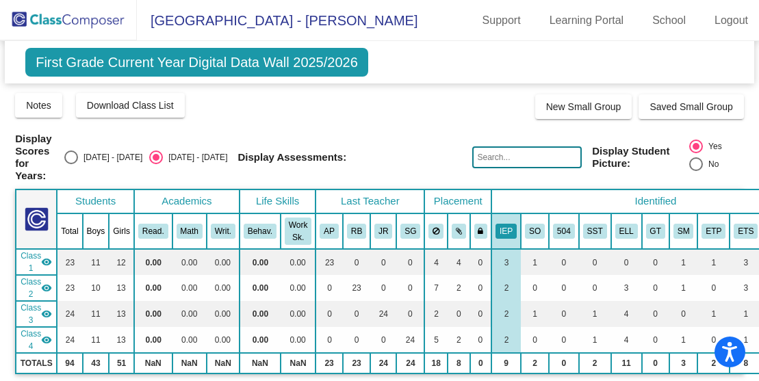 The height and width of the screenshot is (381, 759). Describe the element at coordinates (655, 231) in the screenshot. I see `button: GT` at that location.